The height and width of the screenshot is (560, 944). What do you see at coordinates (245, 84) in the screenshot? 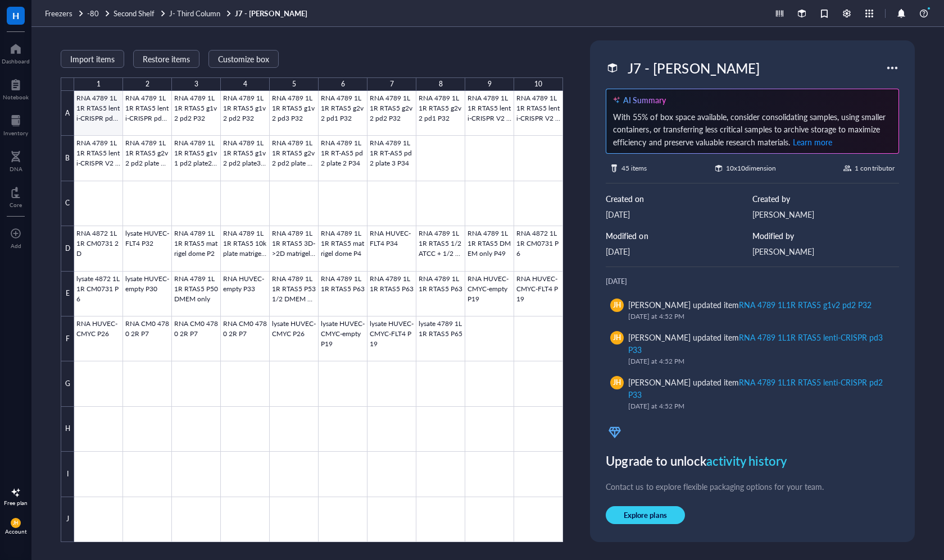
I see `div: 4` at bounding box center [245, 84].